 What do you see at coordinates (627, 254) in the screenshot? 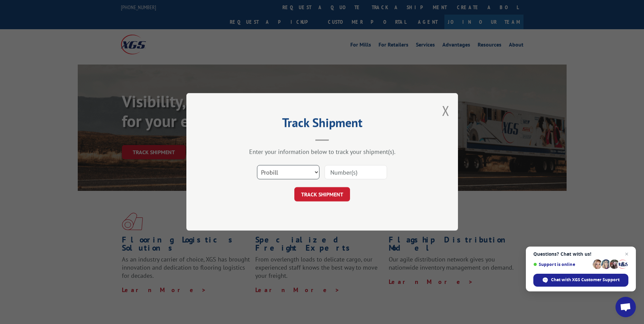
I see `span: Close chat` at bounding box center [627, 254].